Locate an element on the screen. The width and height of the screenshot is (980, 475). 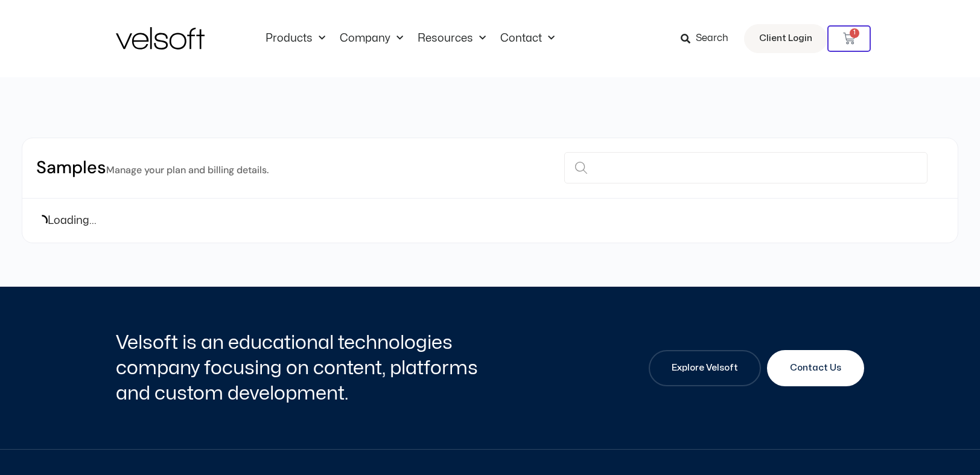
span: Contact Us is located at coordinates (816, 368).